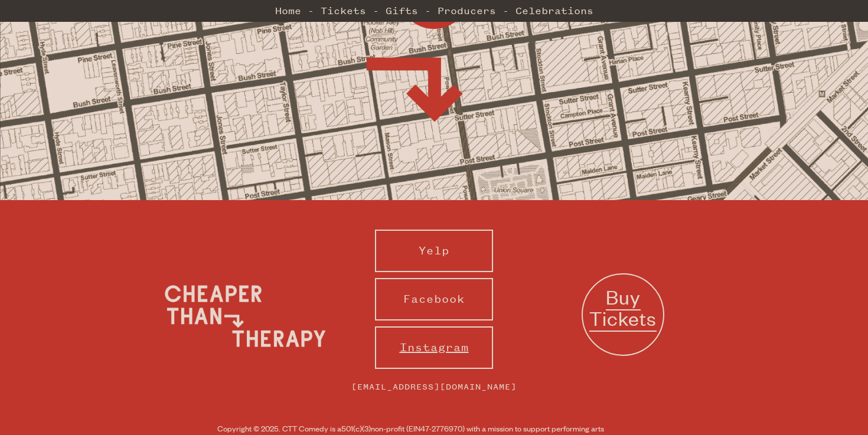  I want to click on span: Buy Tickets, so click(623, 307).